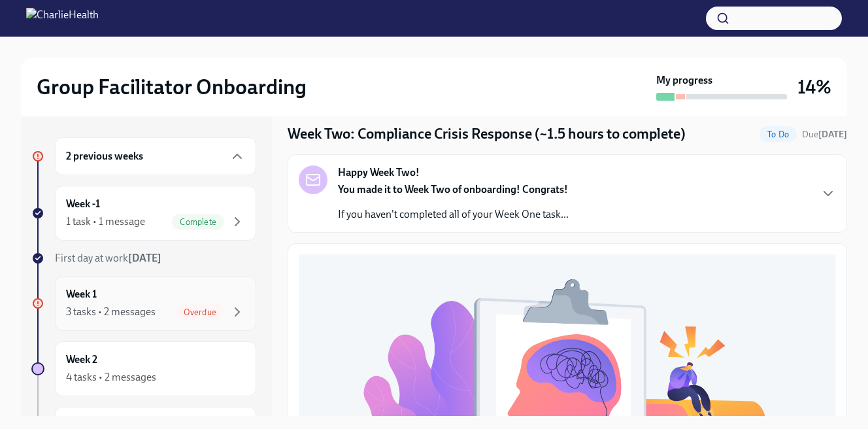 The image size is (868, 429). I want to click on div: 4 tasks • 2 messages, so click(111, 377).